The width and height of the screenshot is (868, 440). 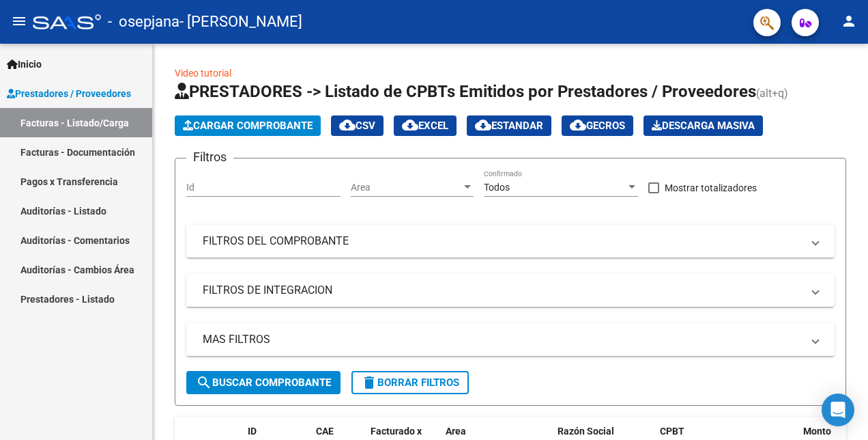 I want to click on mat-expansion-panel-header: MAS FILTROS, so click(x=511, y=340).